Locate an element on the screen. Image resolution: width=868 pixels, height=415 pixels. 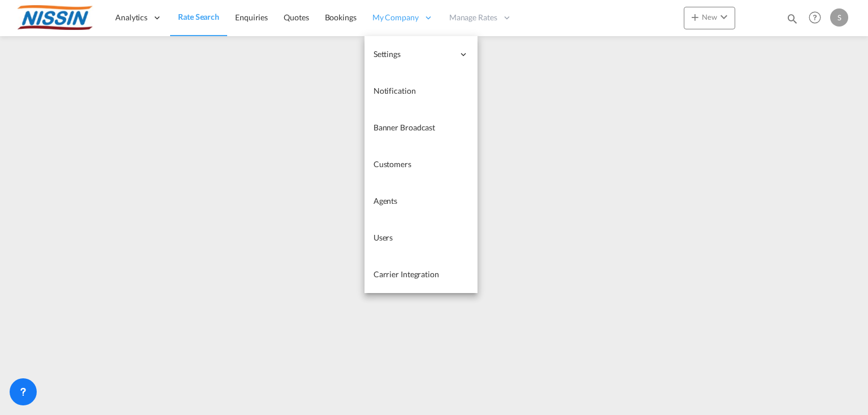
span: Manage Rates is located at coordinates (473, 17).